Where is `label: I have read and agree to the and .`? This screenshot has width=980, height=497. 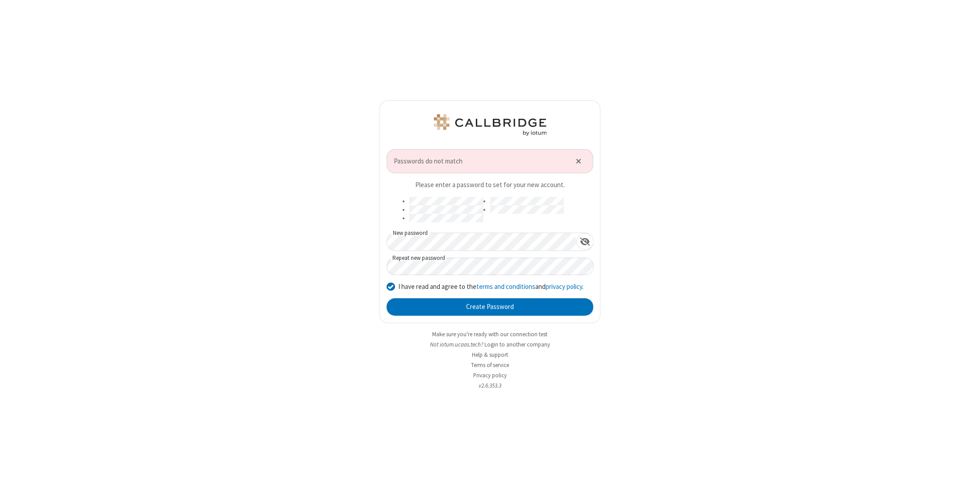 label: I have read and agree to the and . is located at coordinates (495, 287).